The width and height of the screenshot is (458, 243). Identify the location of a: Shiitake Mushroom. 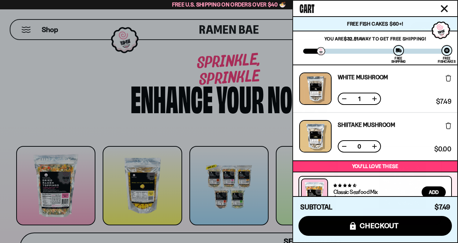
(366, 125).